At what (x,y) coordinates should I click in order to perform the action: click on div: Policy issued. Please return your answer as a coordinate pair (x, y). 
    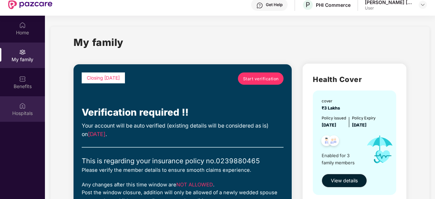
    Looking at the image, I should click on (334, 118).